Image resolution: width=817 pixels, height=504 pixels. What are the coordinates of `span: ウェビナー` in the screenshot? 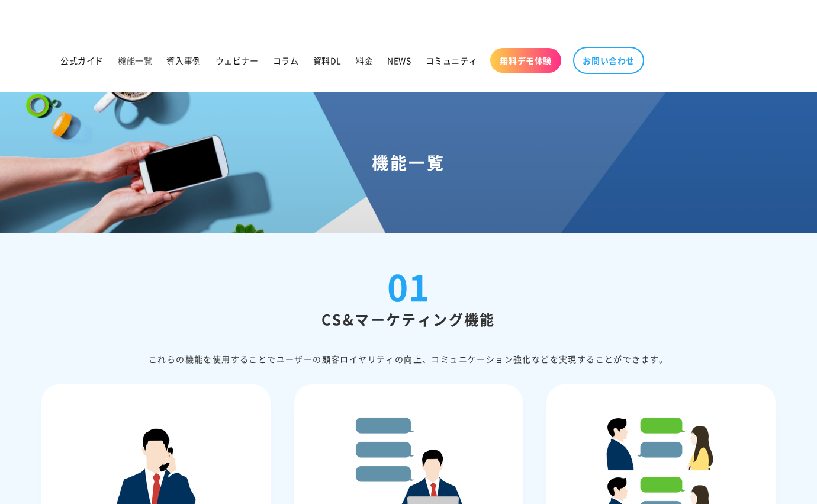 It's located at (237, 60).